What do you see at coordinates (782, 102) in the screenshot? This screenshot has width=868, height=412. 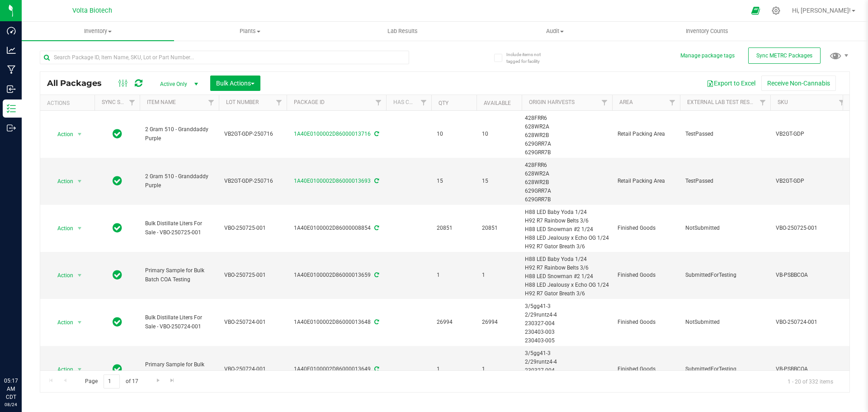 I see `a: SKU` at bounding box center [782, 102].